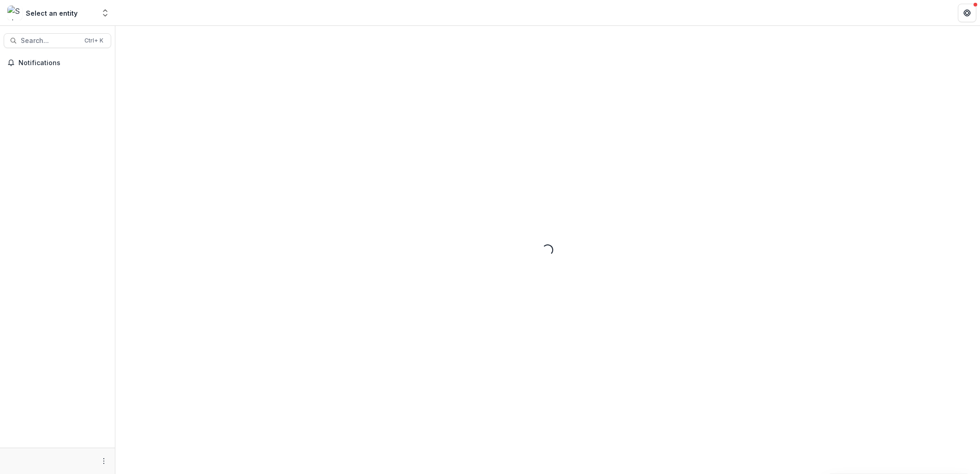 The image size is (980, 474). What do you see at coordinates (49, 40) in the screenshot?
I see `span: Search...` at bounding box center [49, 40].